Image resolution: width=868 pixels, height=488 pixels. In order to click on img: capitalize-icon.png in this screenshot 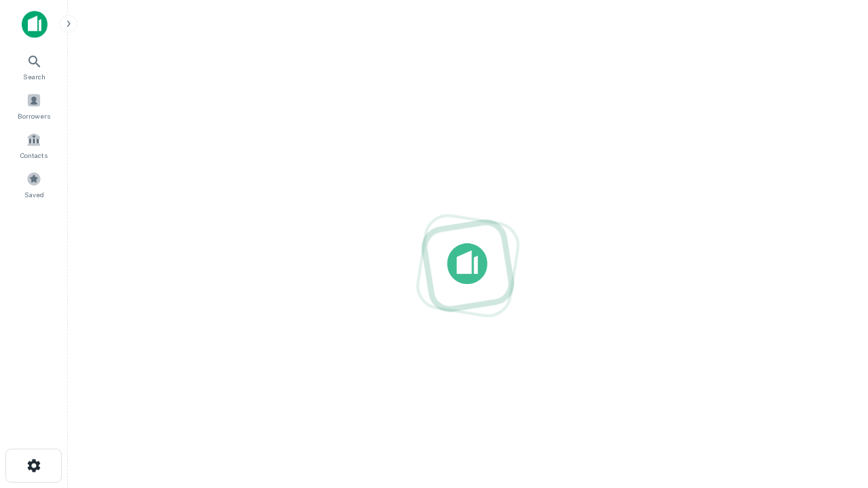, I will do `click(35, 24)`.